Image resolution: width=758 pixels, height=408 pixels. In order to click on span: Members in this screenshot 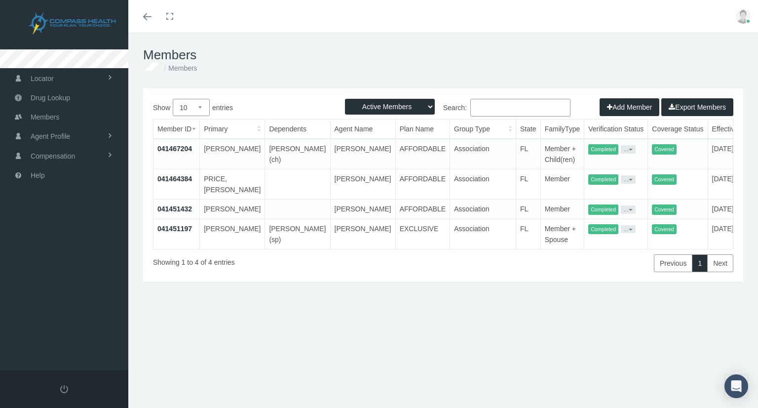, I will do `click(45, 117)`.